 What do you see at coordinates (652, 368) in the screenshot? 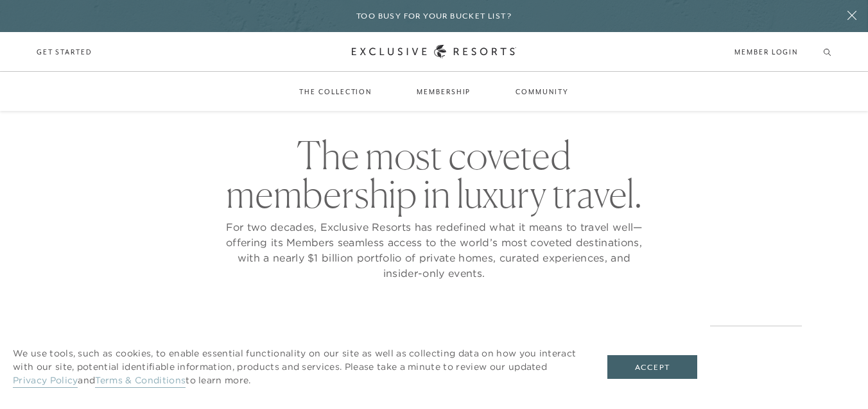
I see `button: Accept` at bounding box center [652, 368].